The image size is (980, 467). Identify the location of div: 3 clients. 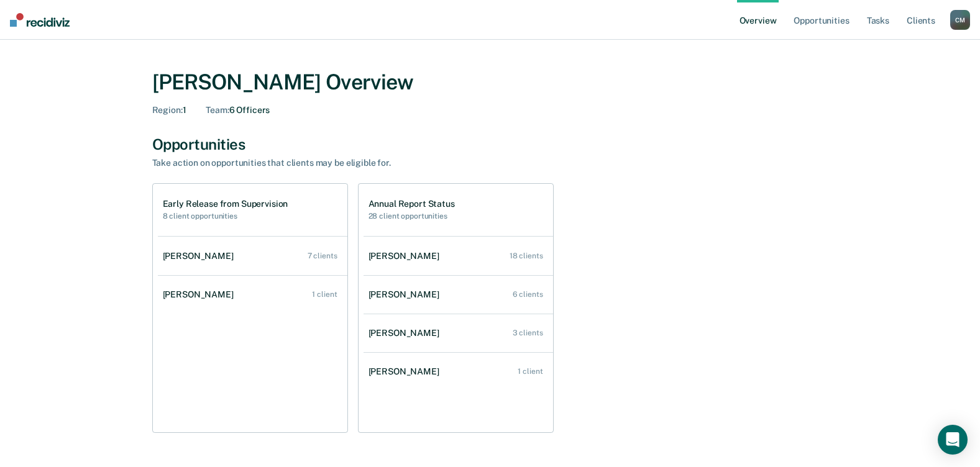
(528, 333).